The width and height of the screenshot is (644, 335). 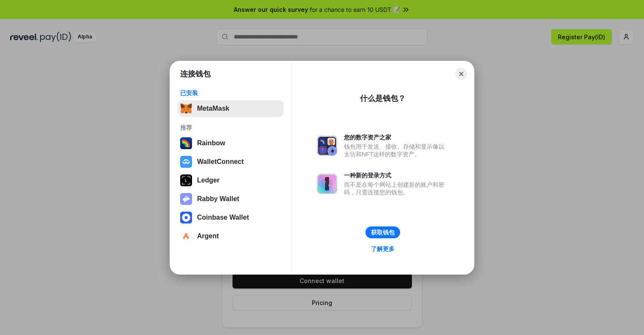 I want to click on div: 了解更多, so click(x=383, y=249).